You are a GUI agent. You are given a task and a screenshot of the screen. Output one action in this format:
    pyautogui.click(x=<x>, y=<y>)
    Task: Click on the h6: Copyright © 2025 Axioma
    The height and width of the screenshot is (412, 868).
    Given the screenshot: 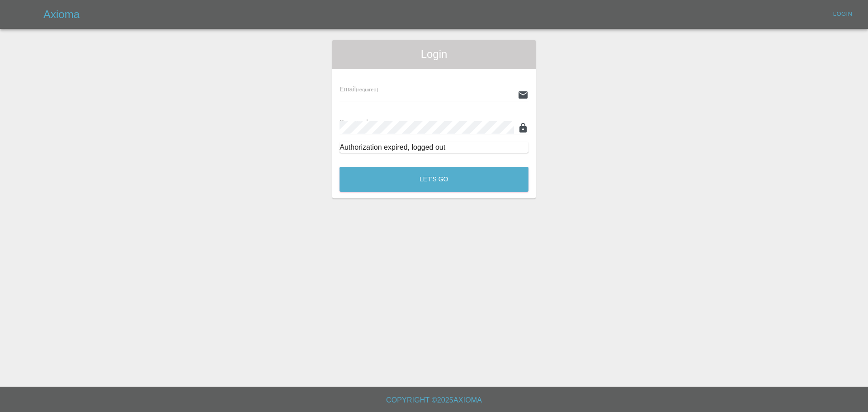 What is the action you would take?
    pyautogui.click(x=434, y=400)
    